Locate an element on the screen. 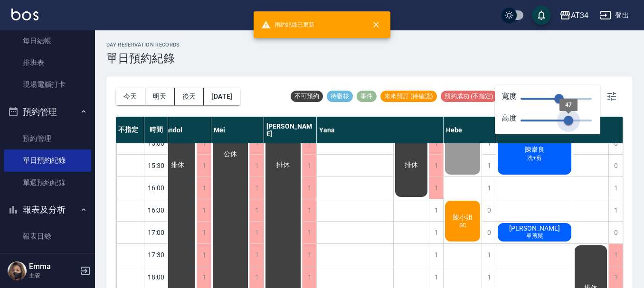 The image size is (644, 288). a: 店家區間累計表 is located at coordinates (47, 259).